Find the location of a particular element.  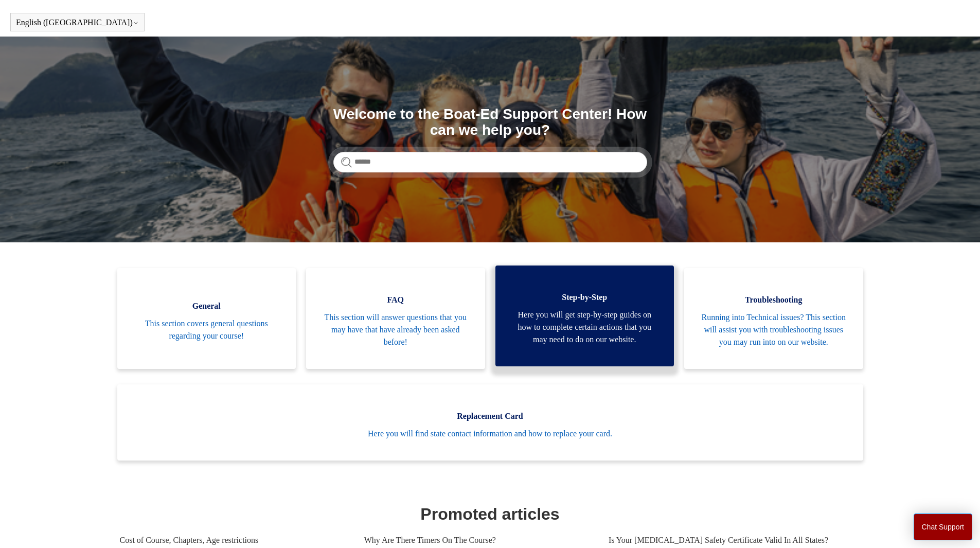

a: Replacement Card Here you will find state contact information and how to replace your card. is located at coordinates (490, 422).